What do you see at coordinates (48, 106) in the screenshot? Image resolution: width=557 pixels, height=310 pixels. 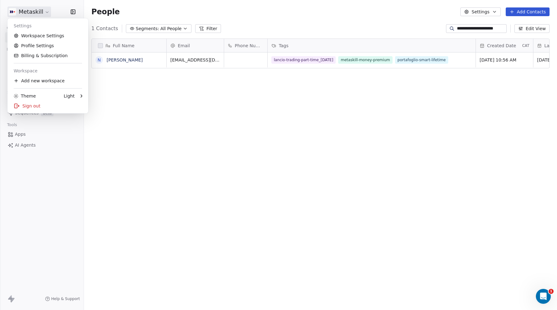 I see `div: Sign out` at bounding box center [48, 106].